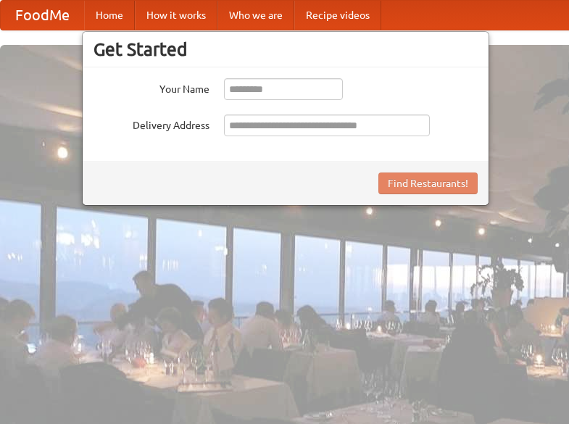  What do you see at coordinates (110, 15) in the screenshot?
I see `a: Home` at bounding box center [110, 15].